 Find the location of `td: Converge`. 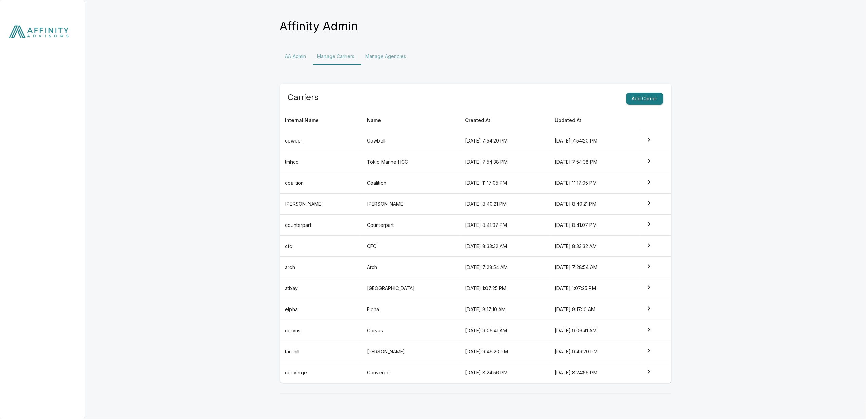

td: Converge is located at coordinates (411, 373).